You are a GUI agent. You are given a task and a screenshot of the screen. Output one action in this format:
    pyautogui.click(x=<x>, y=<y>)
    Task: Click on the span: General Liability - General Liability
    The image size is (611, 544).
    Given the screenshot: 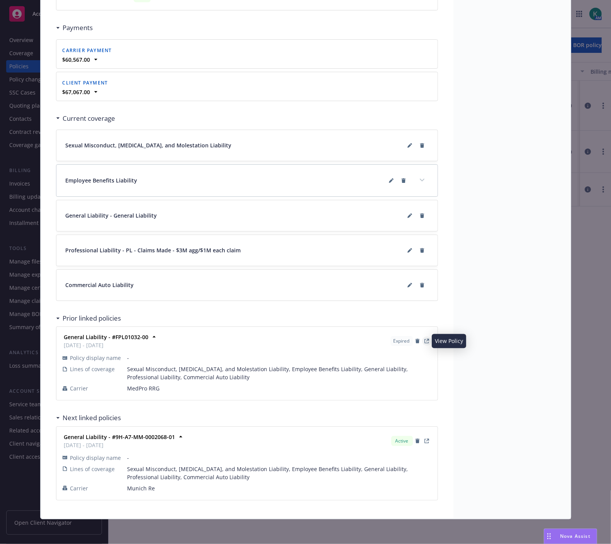 What is the action you would take?
    pyautogui.click(x=111, y=215)
    